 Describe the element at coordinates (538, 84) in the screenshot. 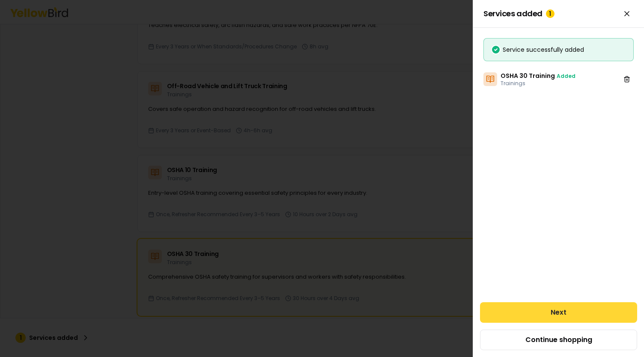

I see `p: Trainings` at that location.